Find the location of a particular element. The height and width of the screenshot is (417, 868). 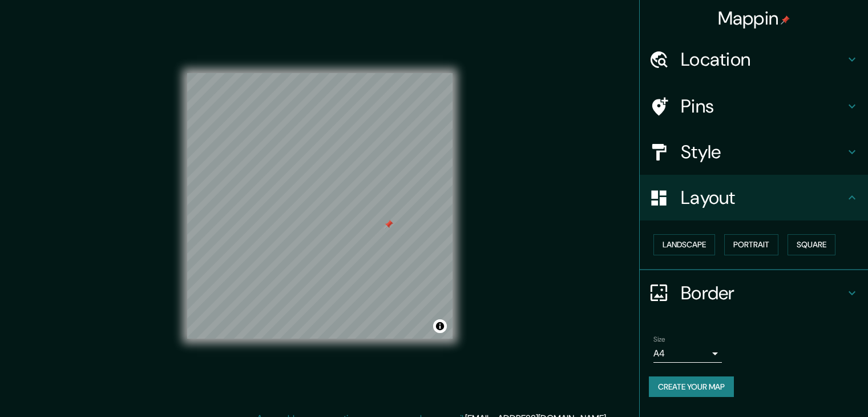

div: A4 is located at coordinates (688, 354).